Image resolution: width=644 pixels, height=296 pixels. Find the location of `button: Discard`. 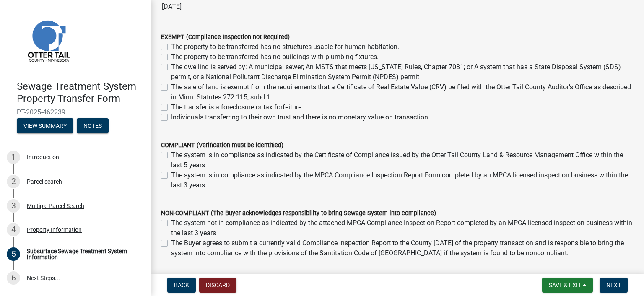

button: Discard is located at coordinates (218, 286).